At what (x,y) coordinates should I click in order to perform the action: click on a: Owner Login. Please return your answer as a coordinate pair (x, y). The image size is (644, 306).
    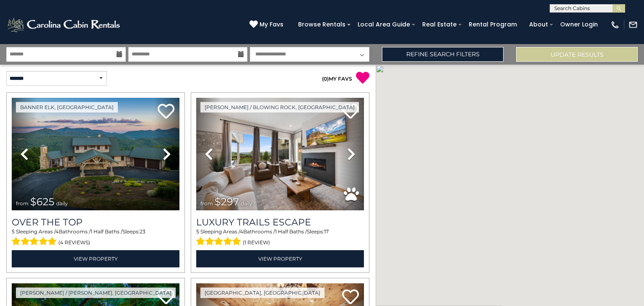
    Looking at the image, I should click on (579, 24).